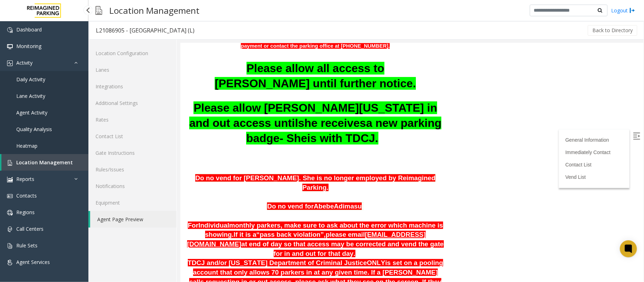  What do you see at coordinates (408, 110) in the screenshot?
I see `a: Immediately Contact` at bounding box center [408, 110].